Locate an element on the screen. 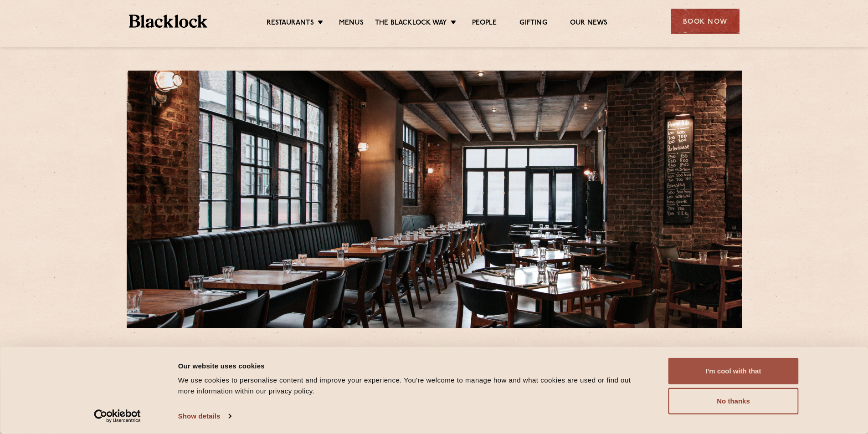  button: I'm cool with that is located at coordinates (734, 371).